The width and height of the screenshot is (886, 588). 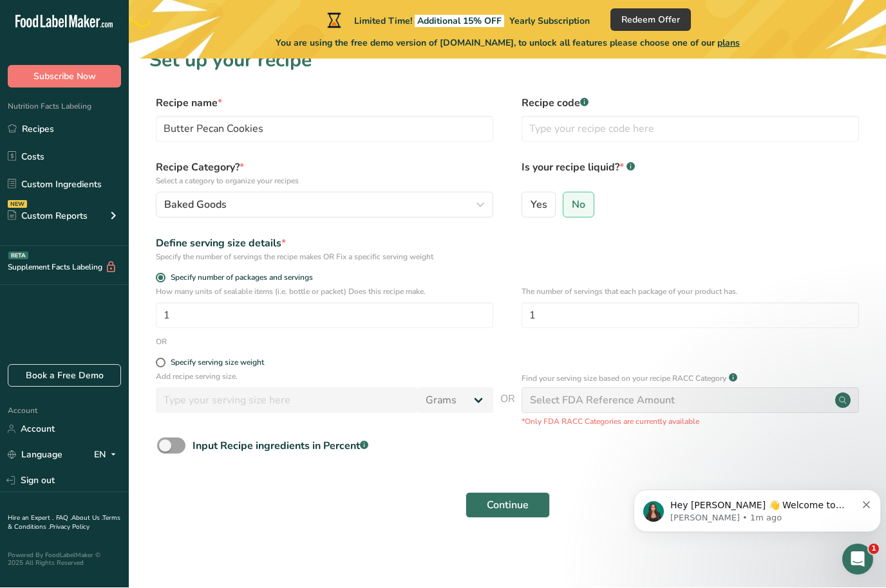 I want to click on div: OR, so click(x=161, y=343).